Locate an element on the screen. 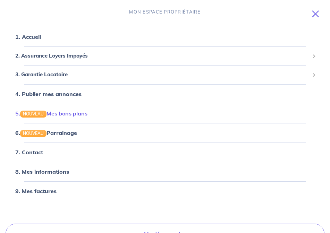 This screenshot has width=330, height=233. div: 1. Accueil is located at coordinates (165, 37).